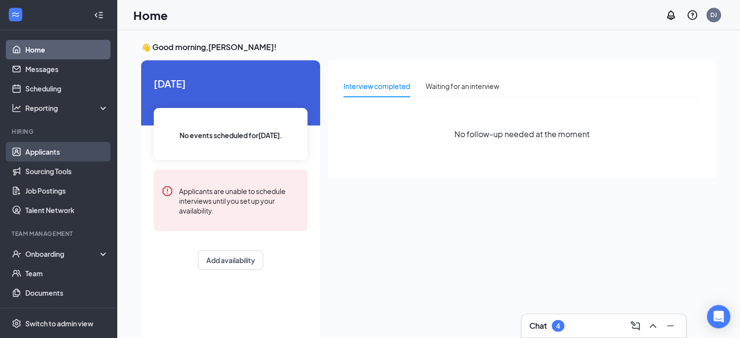 The image size is (740, 338). Describe the element at coordinates (635, 326) in the screenshot. I see `button: ComposeMessage` at that location.